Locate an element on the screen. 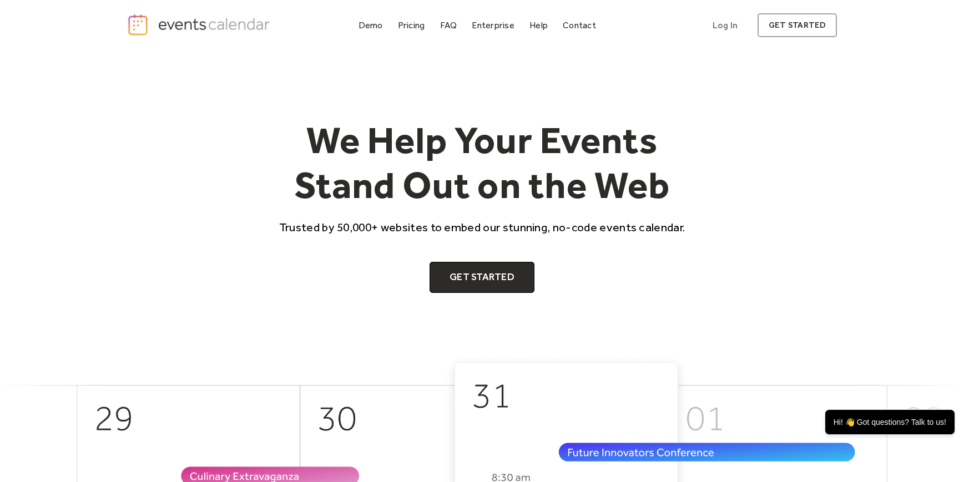 The width and height of the screenshot is (964, 482). div: Contact is located at coordinates (579, 25).